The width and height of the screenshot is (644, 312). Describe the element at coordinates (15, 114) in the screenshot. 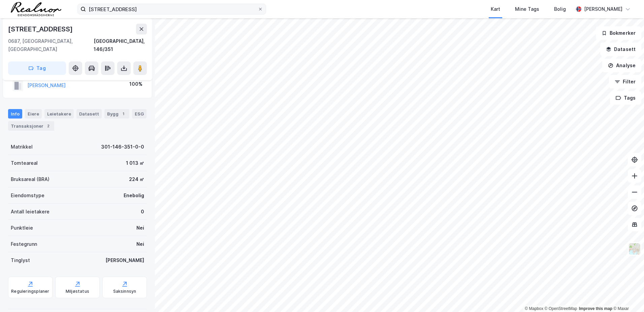

I see `div: Info` at that location.